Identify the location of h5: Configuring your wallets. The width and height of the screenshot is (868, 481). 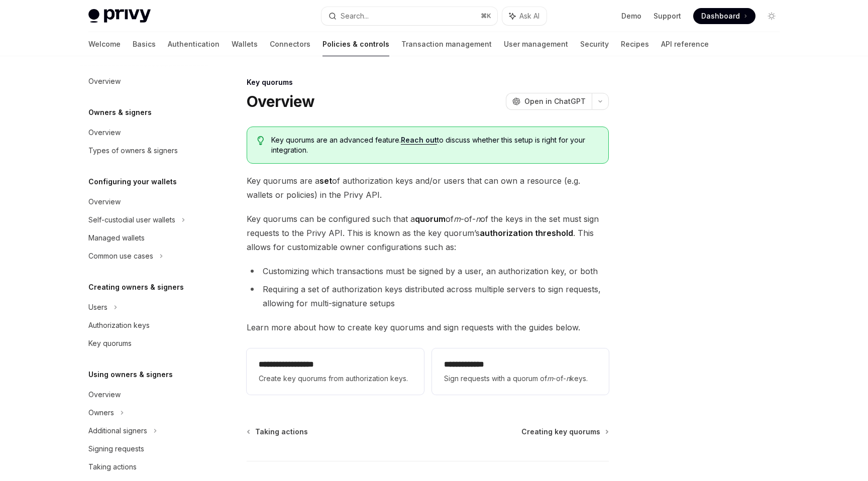
(133, 182).